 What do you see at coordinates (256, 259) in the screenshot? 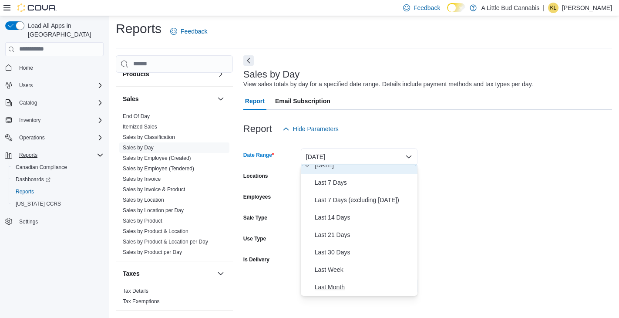
I see `label: Is Delivery` at bounding box center [256, 259].